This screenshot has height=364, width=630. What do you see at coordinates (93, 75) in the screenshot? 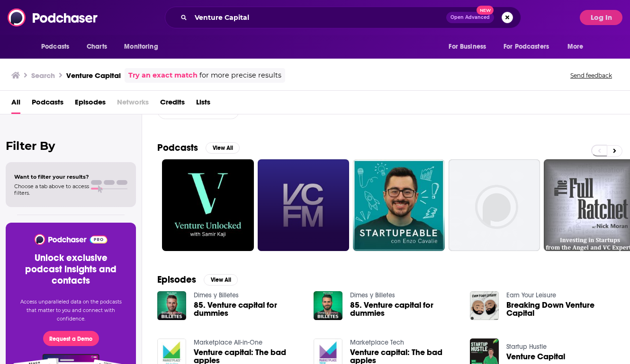
I see `h3: Venture Capital` at bounding box center [93, 75].